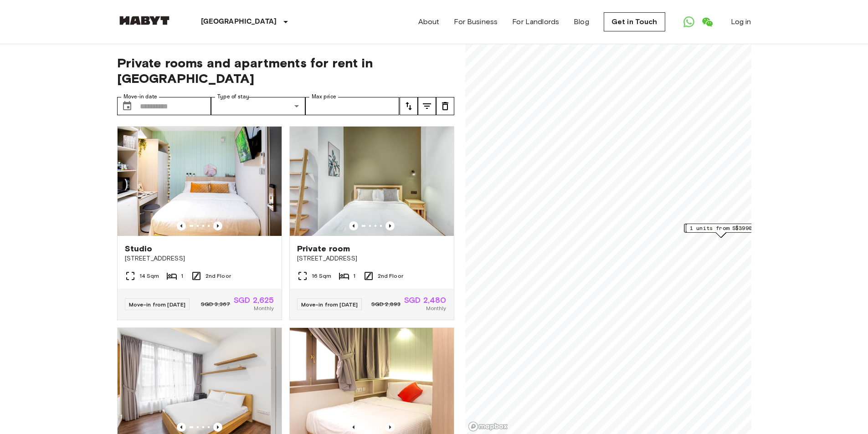 Image resolution: width=868 pixels, height=434 pixels. What do you see at coordinates (372, 181) in the screenshot?
I see `img: Marketing picture of unit SG-01-021-008-01` at bounding box center [372, 181].